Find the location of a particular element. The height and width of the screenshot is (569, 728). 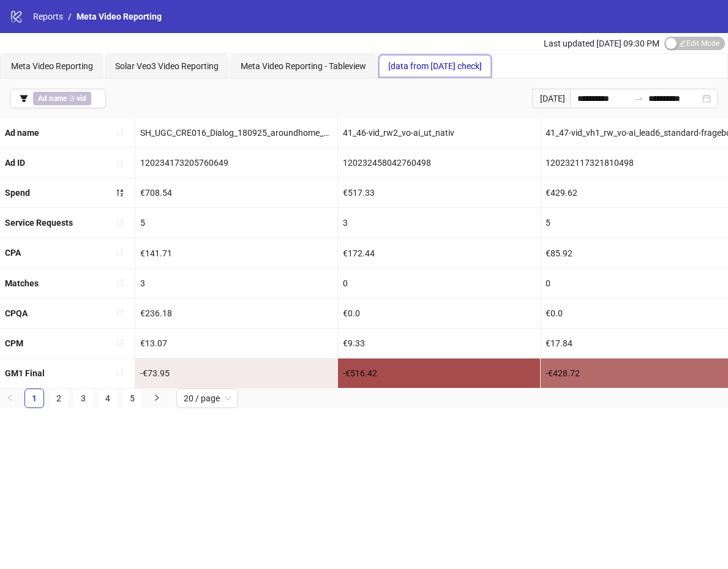

span: Meta Video Reporting - Tableview is located at coordinates (303, 66).